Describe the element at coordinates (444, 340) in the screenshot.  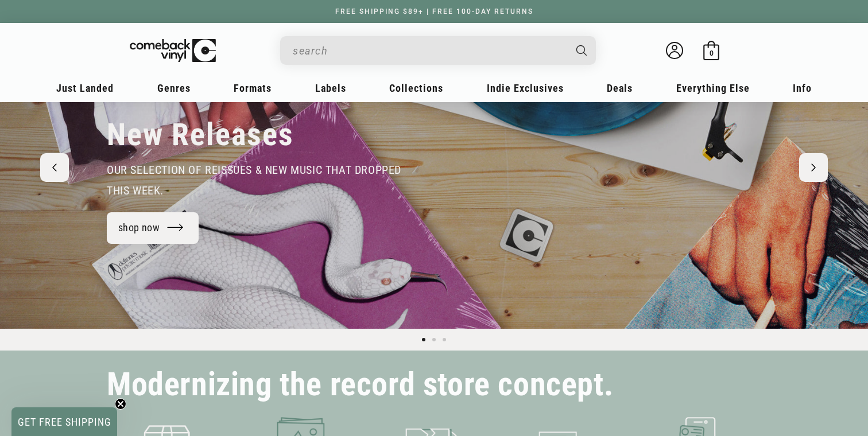
I see `button: Load slide 3 of 3` at that location.